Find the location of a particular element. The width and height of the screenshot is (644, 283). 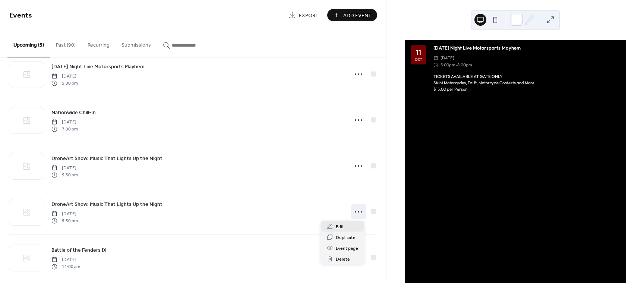

div: Oct is located at coordinates (418, 59).